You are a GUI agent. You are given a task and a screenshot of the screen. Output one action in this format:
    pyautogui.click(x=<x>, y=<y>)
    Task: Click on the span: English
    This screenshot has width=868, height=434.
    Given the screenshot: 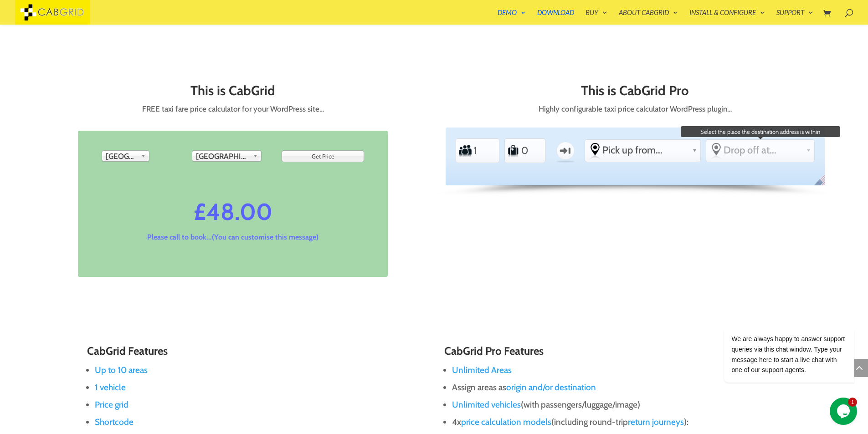 What is the action you would take?
    pyautogui.click(x=821, y=183)
    